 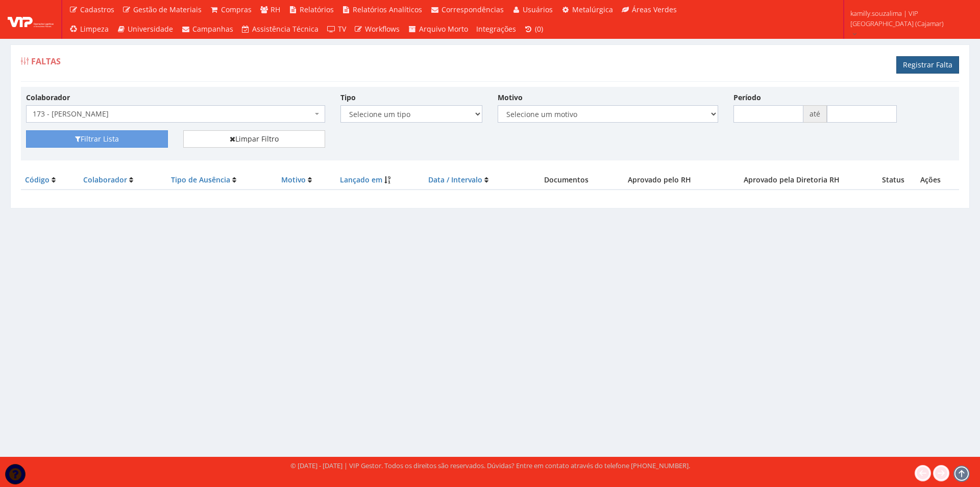 I want to click on span: Compras, so click(x=236, y=9).